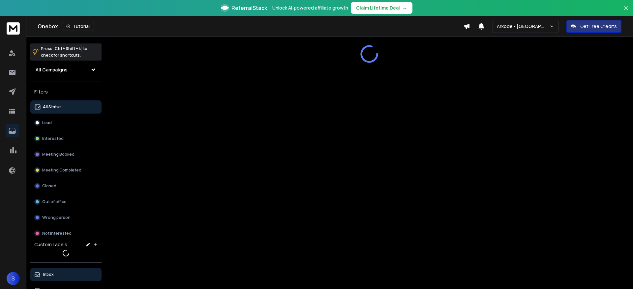 This screenshot has height=289, width=633. Describe the element at coordinates (310, 8) in the screenshot. I see `p: Unlock AI-powered affiliate growth` at that location.